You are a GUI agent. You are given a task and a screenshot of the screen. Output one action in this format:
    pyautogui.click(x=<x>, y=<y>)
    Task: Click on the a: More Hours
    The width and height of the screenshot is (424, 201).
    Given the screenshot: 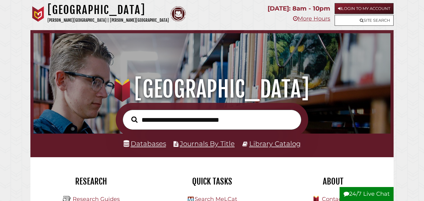 What is the action you would take?
    pyautogui.click(x=312, y=19)
    